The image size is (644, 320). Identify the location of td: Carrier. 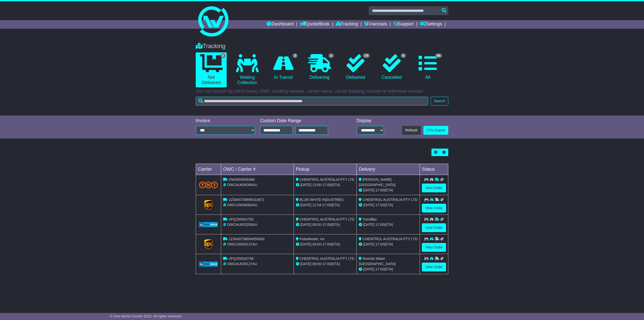
(209, 169).